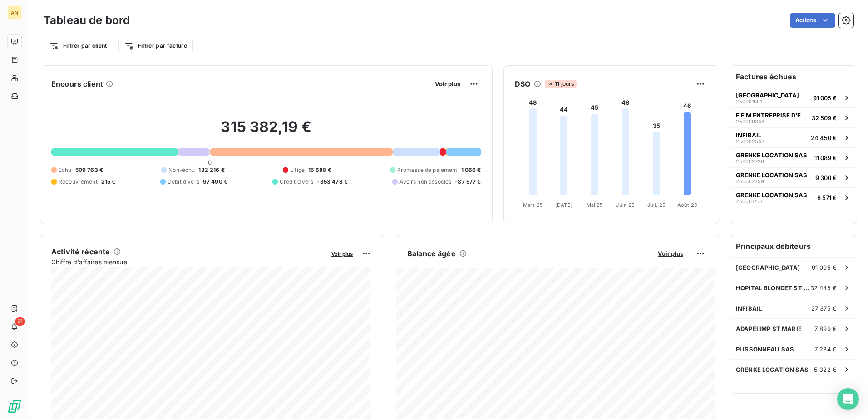 Image resolution: width=868 pixels, height=419 pixels. Describe the element at coordinates (78, 181) in the screenshot. I see `span: Recouvrement` at that location.